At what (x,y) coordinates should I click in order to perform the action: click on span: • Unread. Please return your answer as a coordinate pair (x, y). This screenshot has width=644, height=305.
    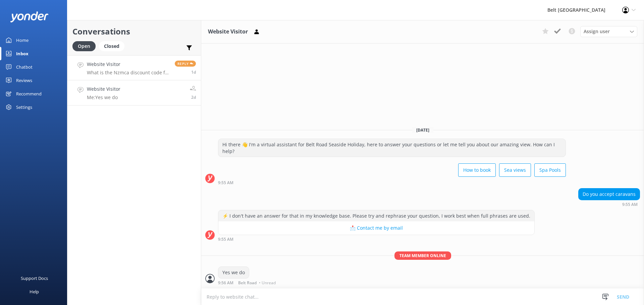
    Looking at the image, I should click on (267, 283).